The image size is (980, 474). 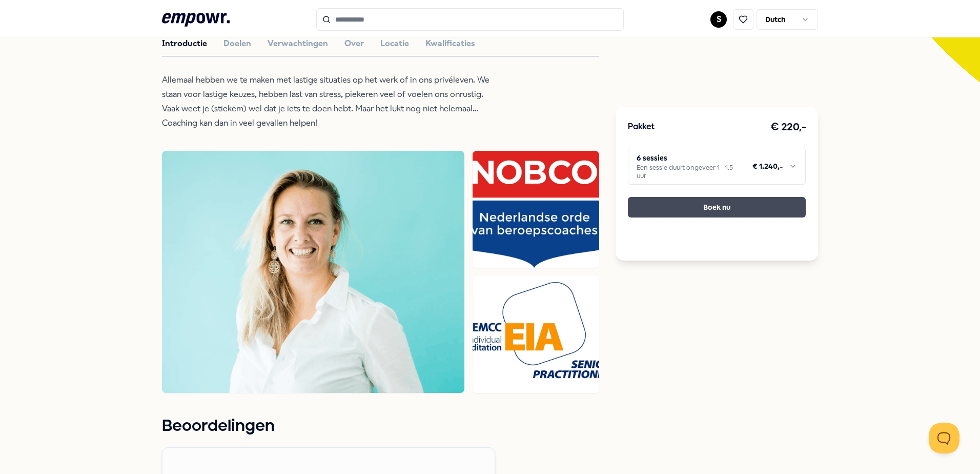 What do you see at coordinates (641, 127) in the screenshot?
I see `h3: Pakket` at bounding box center [641, 127].